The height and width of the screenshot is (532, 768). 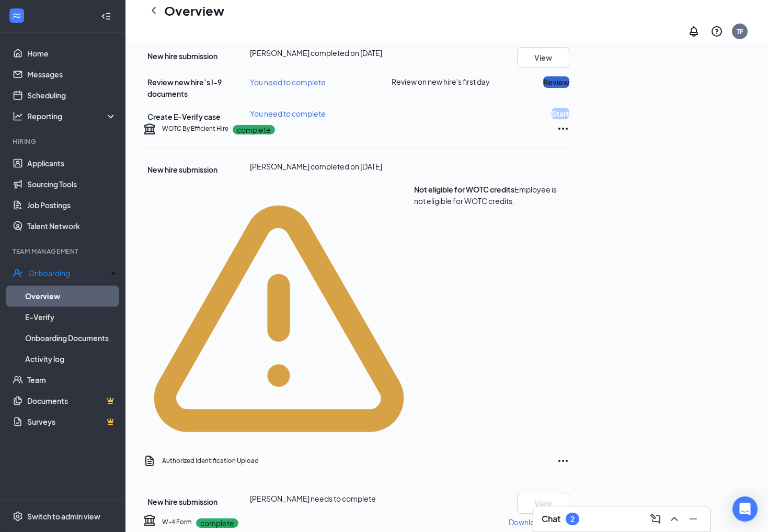 I want to click on h5: Authorized Identification Upload, so click(x=210, y=461).